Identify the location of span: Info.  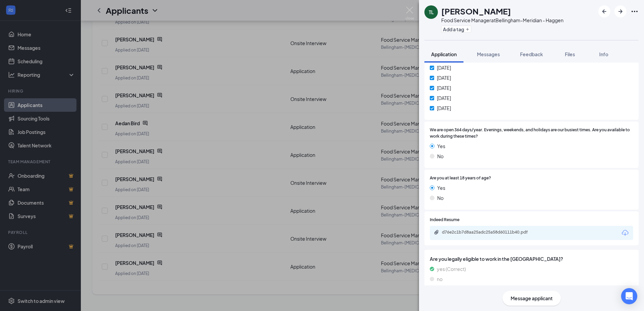
(603, 54).